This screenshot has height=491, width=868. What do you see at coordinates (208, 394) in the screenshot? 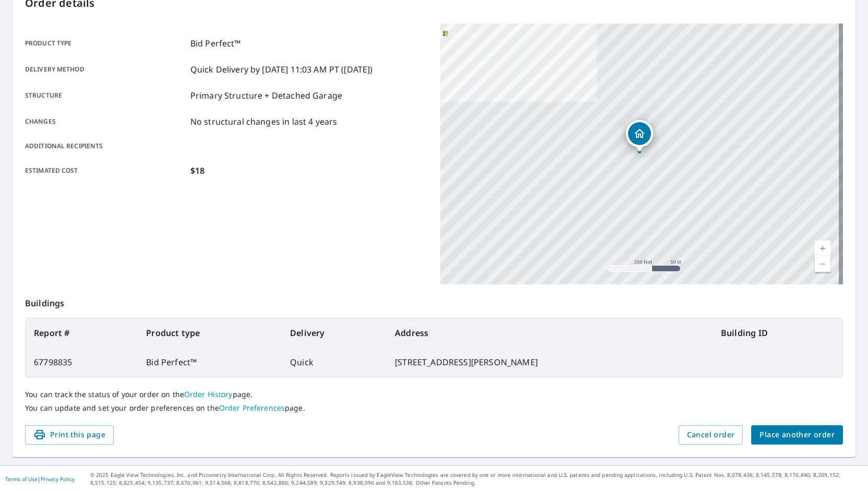
I see `a: Order History` at bounding box center [208, 394].